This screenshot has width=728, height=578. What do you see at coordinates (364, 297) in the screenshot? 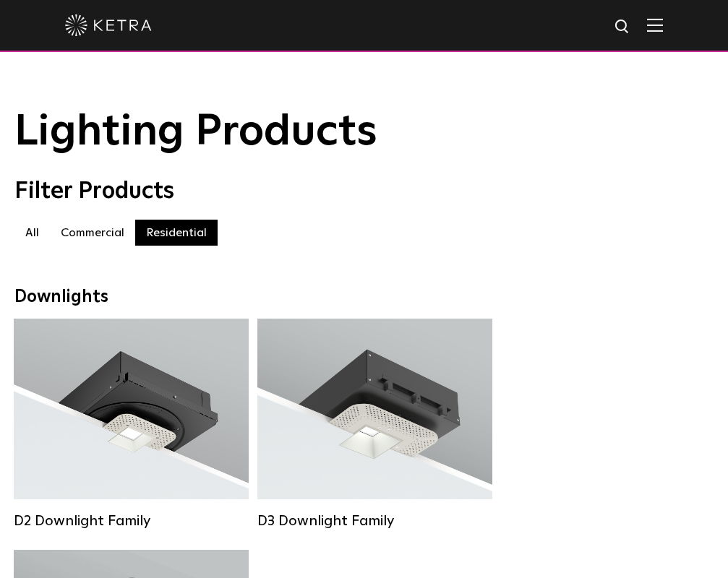
I see `div: Downlights` at bounding box center [364, 297].